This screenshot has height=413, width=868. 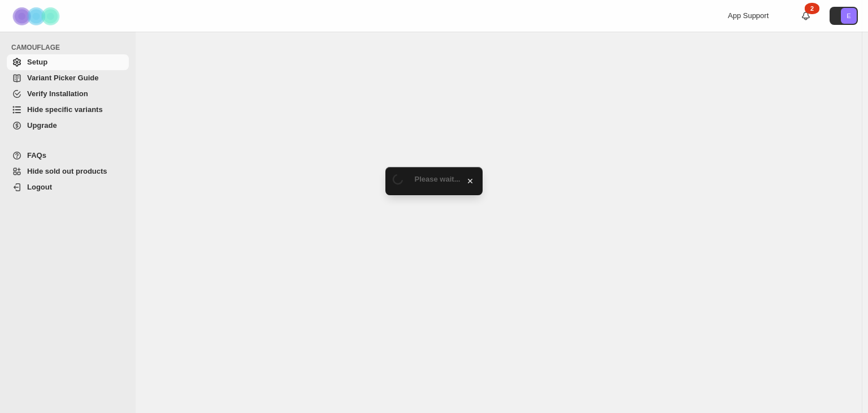 I want to click on a: 2, so click(x=806, y=15).